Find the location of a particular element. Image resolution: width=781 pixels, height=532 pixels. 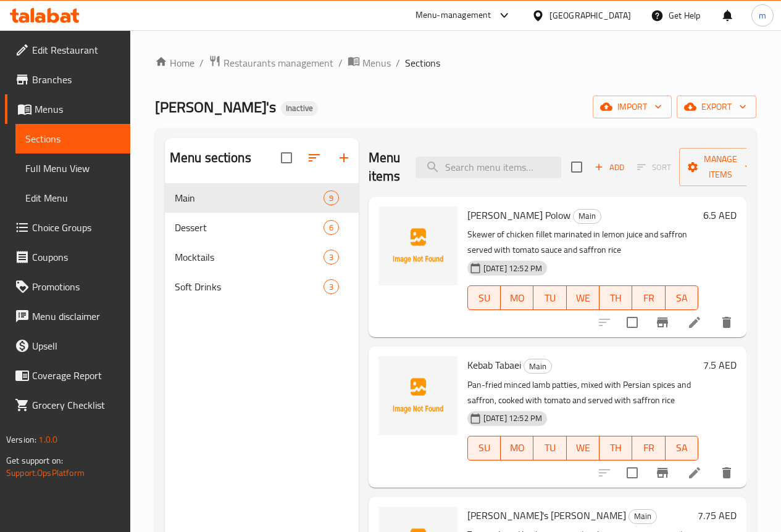

div: Soft Drinks is located at coordinates (249, 287).